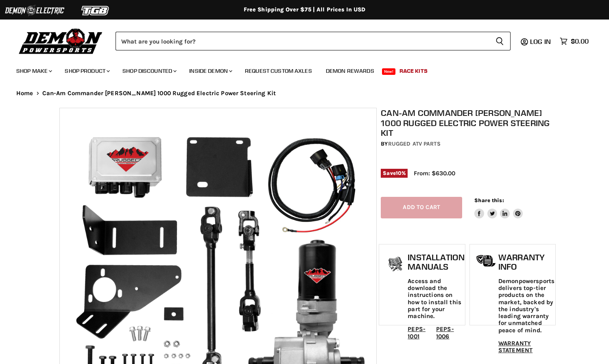 The width and height of the screenshot is (609, 364). I want to click on img: Demon Powersports, so click(60, 41).